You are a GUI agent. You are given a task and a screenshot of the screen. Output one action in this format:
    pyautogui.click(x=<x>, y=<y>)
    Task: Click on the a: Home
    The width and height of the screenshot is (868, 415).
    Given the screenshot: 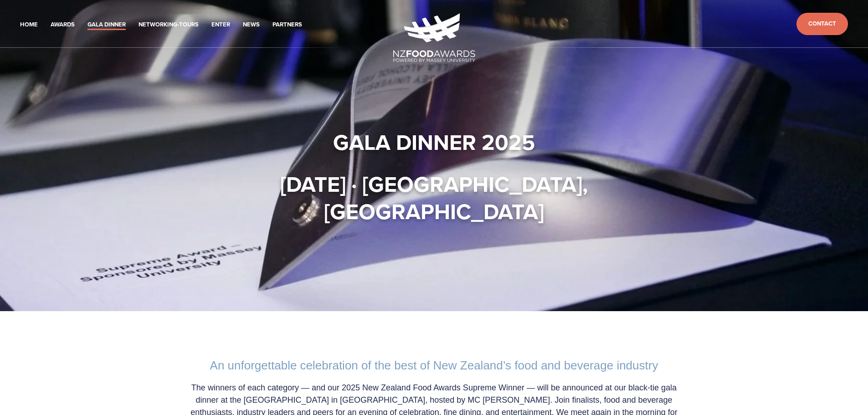 What is the action you would take?
    pyautogui.click(x=29, y=25)
    